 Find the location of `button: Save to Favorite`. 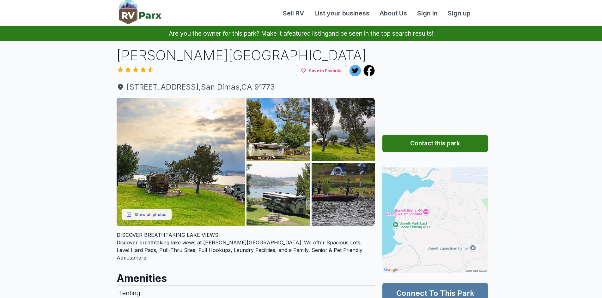

button: Save to Favorite is located at coordinates (321, 71).